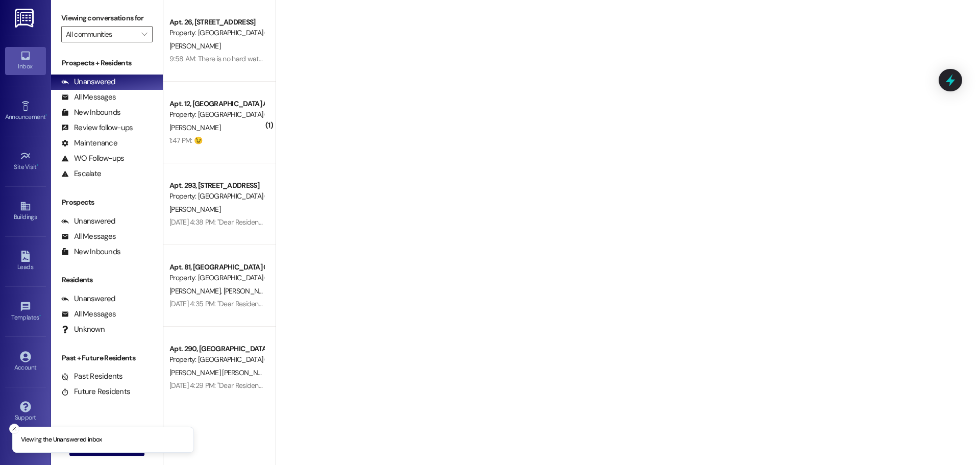 The height and width of the screenshot is (465, 980). Describe the element at coordinates (26, 61) in the screenshot. I see `a: Inbox` at that location.